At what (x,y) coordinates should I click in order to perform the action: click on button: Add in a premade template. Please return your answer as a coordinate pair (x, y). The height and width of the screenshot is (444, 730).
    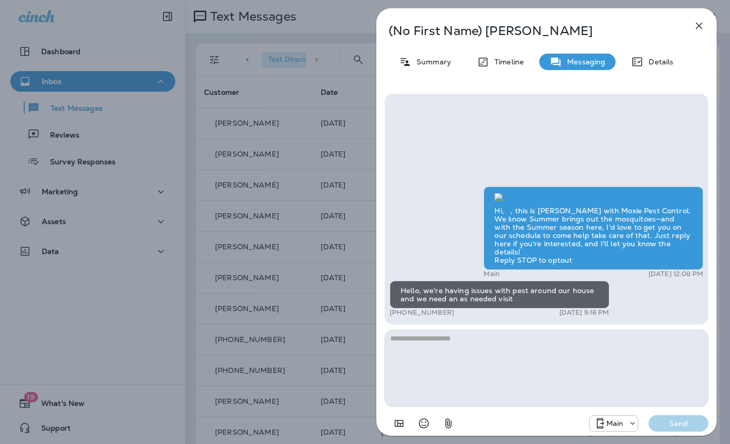
    Looking at the image, I should click on (399, 424).